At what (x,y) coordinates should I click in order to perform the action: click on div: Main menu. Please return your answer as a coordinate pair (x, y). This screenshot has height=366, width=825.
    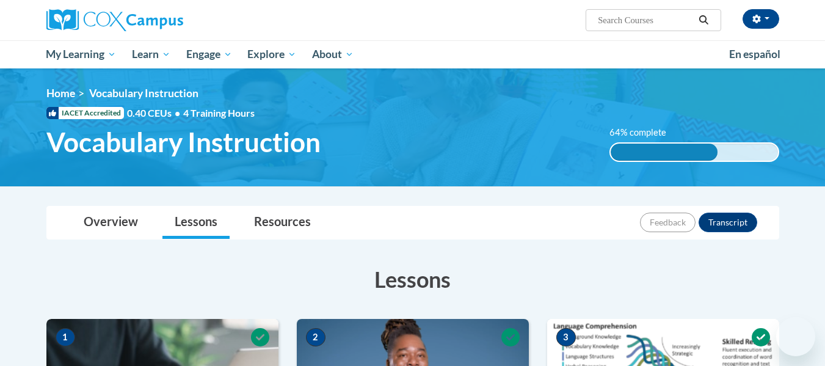
    Looking at the image, I should click on (413, 54).